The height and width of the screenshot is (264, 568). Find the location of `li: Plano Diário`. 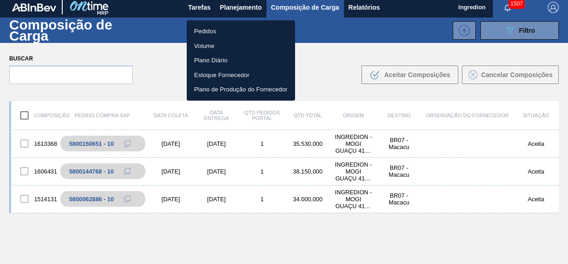

li: Plano Diário is located at coordinates (241, 60).